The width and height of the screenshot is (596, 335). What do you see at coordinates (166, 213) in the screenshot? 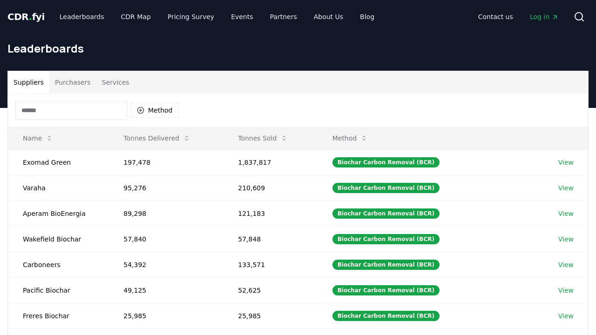
I see `td: 89,298` at bounding box center [166, 213].